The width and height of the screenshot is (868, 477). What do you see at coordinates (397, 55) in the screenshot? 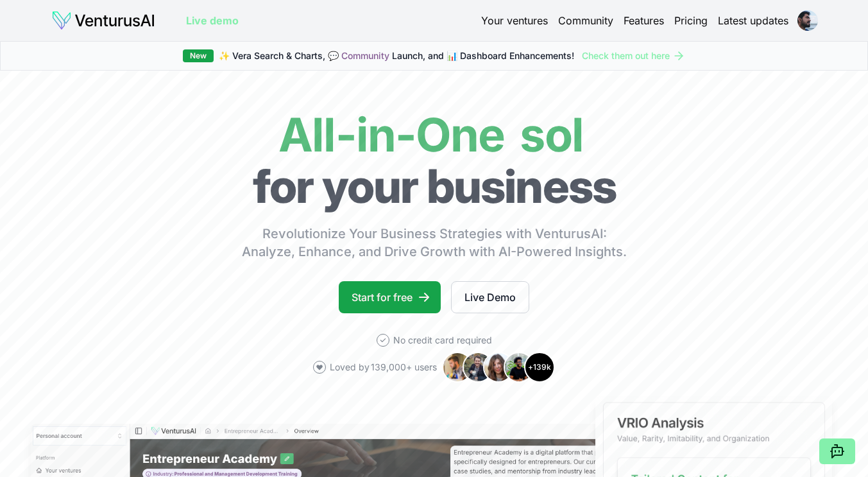
I see `span: ✨ Vera Search & Charts, 💬 Launch, and 📊 Dashboard Enhancements!` at bounding box center [397, 55].